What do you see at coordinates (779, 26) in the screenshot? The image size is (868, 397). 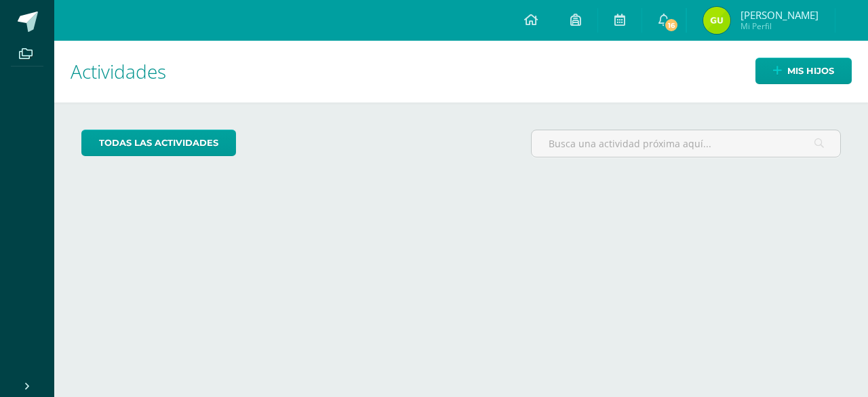 I see `span: Mi Perfil` at bounding box center [779, 26].